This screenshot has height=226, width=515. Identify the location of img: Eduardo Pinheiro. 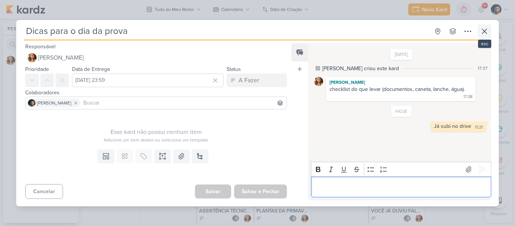
(32, 103).